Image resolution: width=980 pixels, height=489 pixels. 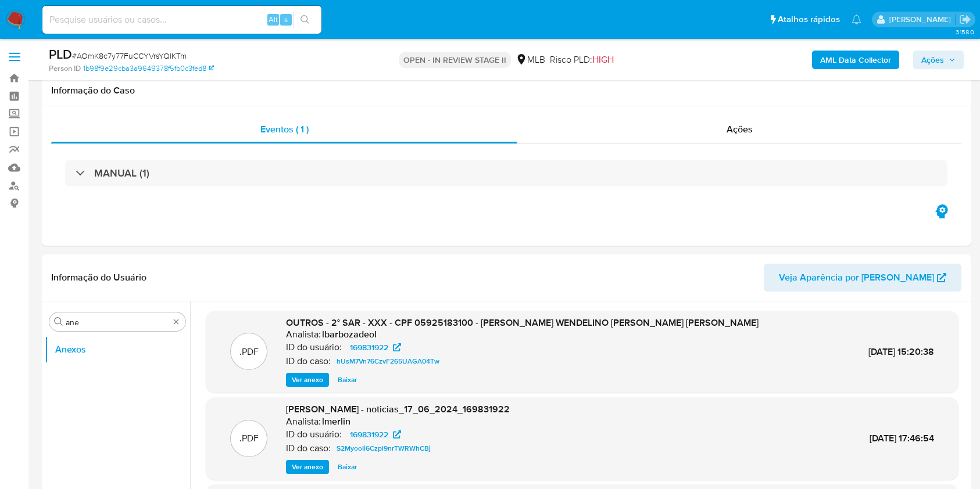 What do you see at coordinates (530, 60) in the screenshot?
I see `div: MLB` at bounding box center [530, 60].